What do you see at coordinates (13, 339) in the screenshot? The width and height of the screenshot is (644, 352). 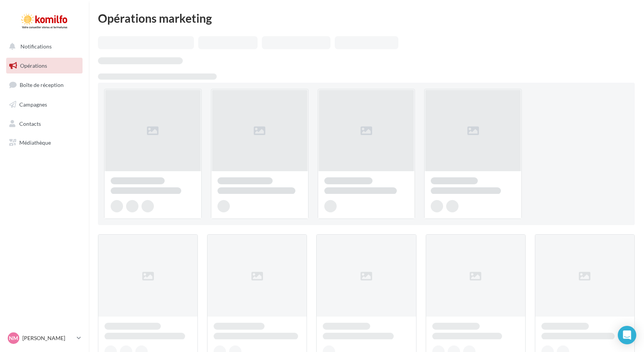 I see `span: NM` at bounding box center [13, 339].